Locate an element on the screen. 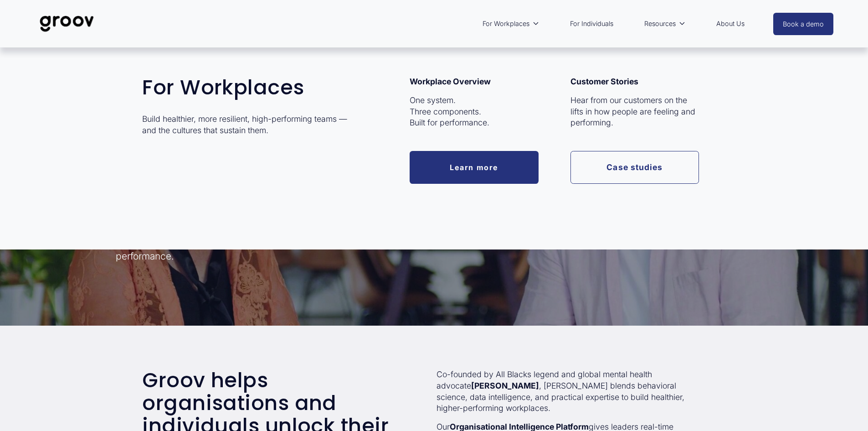 Image resolution: width=868 pixels, height=431 pixels. a: For Individuals is located at coordinates (591, 24).